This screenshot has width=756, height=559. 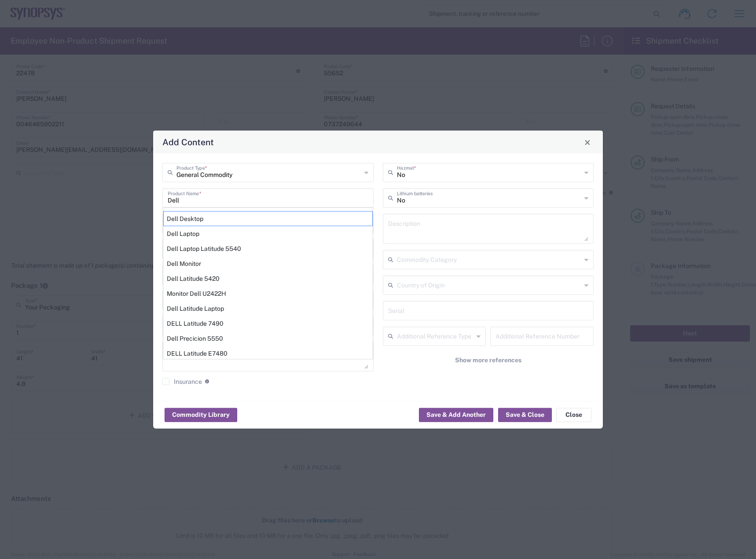 What do you see at coordinates (488, 360) in the screenshot?
I see `span: Show more references` at bounding box center [488, 360].